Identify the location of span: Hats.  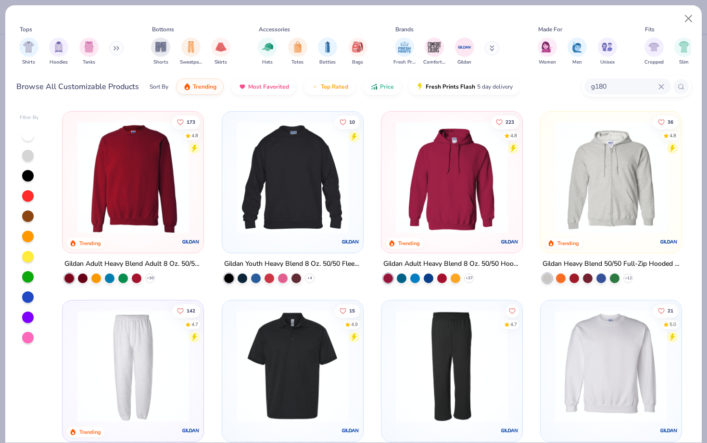
(267, 62).